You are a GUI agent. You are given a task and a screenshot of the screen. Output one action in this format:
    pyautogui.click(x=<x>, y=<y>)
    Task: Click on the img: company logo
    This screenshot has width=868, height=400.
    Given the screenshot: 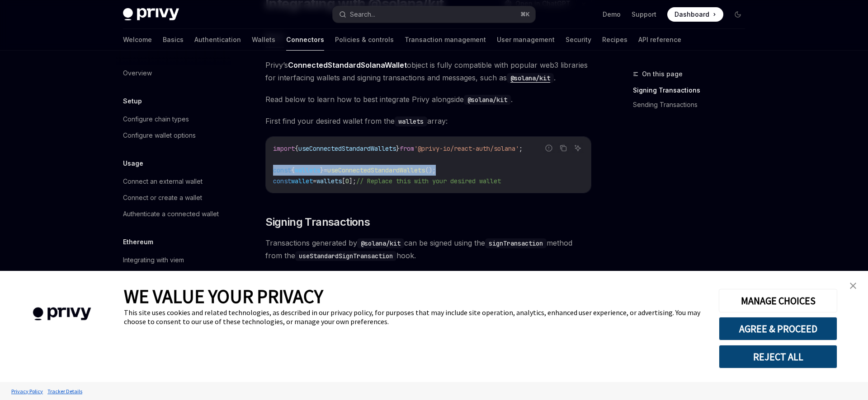 What is the action you would take?
    pyautogui.click(x=62, y=314)
    